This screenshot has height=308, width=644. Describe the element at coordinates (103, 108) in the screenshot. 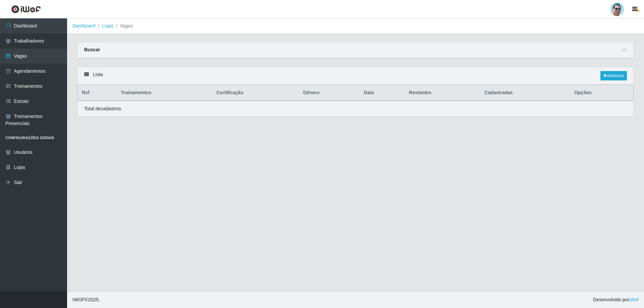

I see `p: Total de cadastros.` at that location.